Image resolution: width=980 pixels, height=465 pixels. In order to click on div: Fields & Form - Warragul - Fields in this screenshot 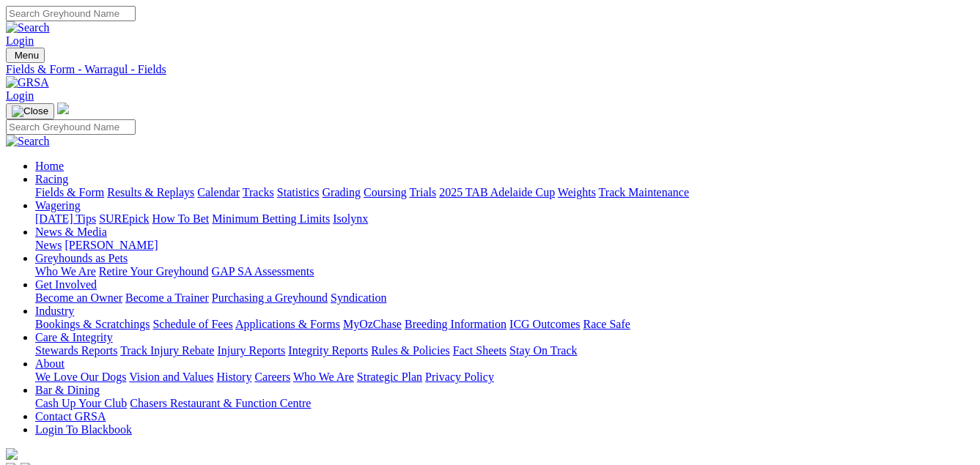, I will do `click(490, 70)`.